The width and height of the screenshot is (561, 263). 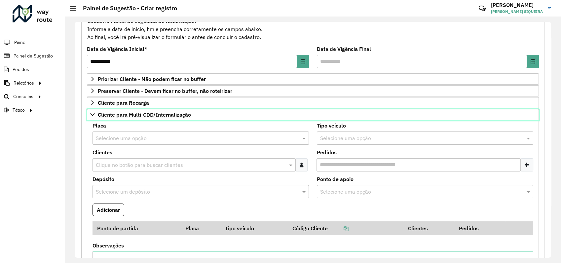 What do you see at coordinates (480, 228) in the screenshot?
I see `th: Pedidos` at bounding box center [480, 228].